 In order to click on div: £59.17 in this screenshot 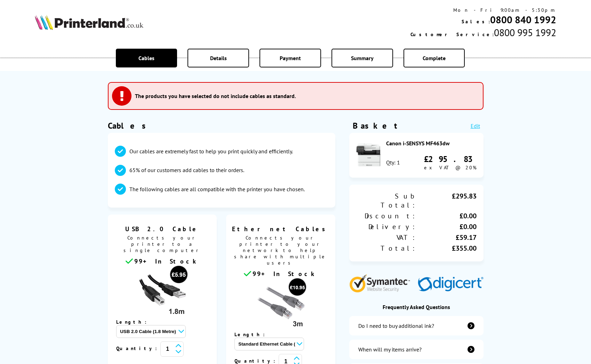, I will do `click(447, 238)`.